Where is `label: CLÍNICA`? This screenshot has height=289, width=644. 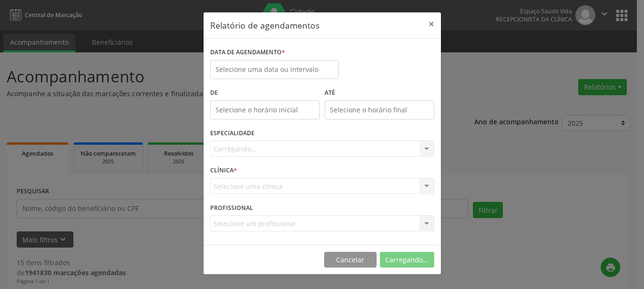
label: CLÍNICA is located at coordinates (224, 170).